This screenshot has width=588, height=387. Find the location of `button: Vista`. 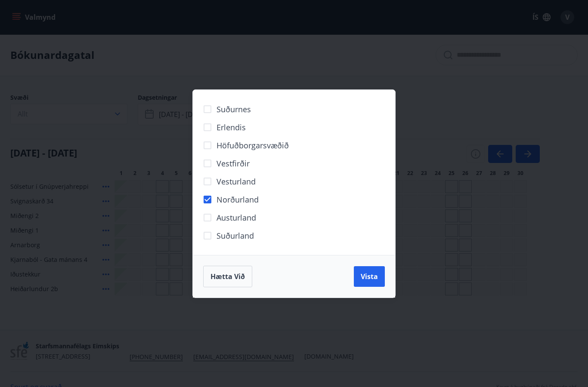

button: Vista is located at coordinates (369, 277).